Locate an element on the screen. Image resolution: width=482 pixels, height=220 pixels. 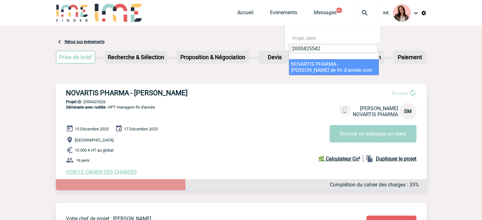
p: Paiement is located at coordinates (410, 57).